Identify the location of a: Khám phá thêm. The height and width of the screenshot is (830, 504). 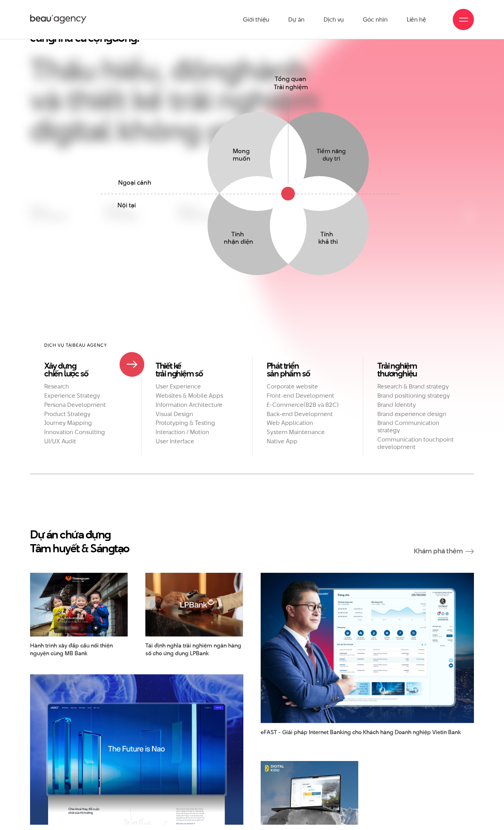
(444, 551).